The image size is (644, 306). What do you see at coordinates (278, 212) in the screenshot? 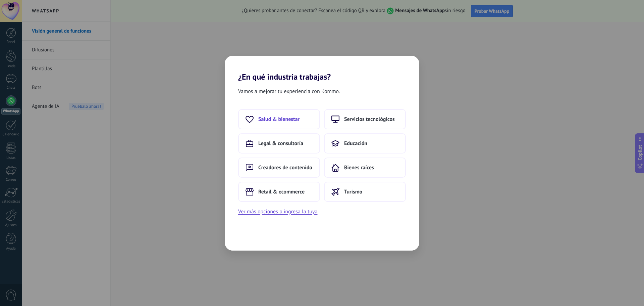
I see `button: Ver más opciones o ingresa la tuya` at bounding box center [278, 212].